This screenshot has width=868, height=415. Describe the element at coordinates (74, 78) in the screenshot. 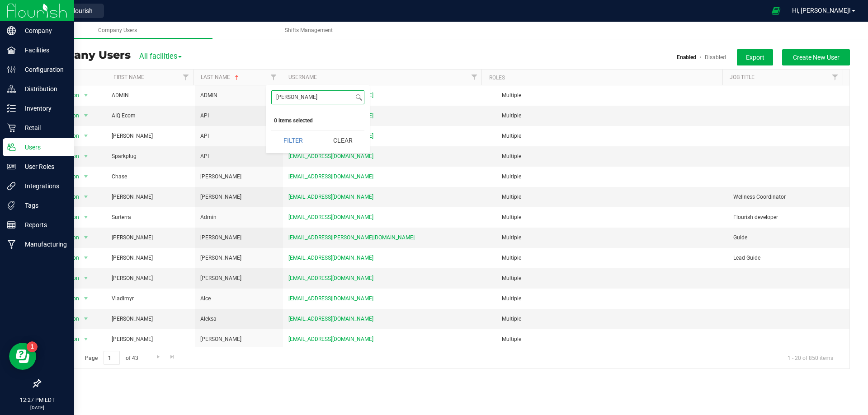

I see `div: Actions` at that location.